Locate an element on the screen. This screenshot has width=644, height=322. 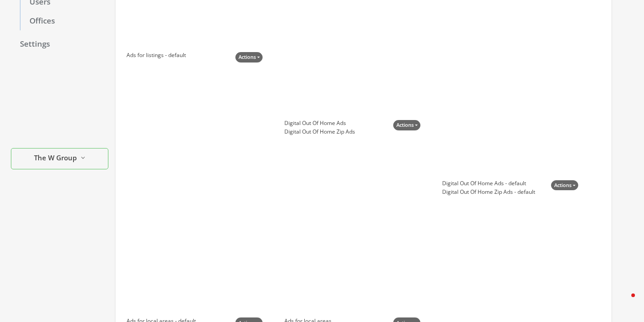
a: Settings is located at coordinates (60, 44).